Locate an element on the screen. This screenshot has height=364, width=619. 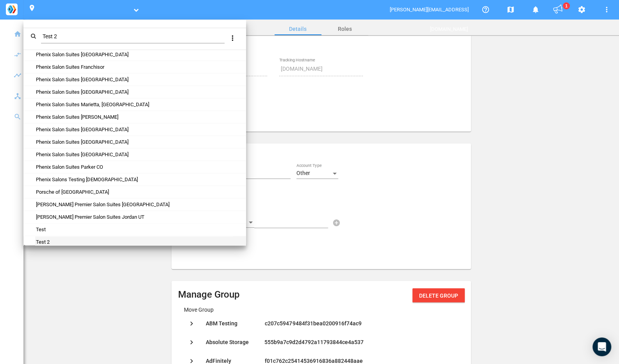
mat-icon: more_vert is located at coordinates (232, 38).